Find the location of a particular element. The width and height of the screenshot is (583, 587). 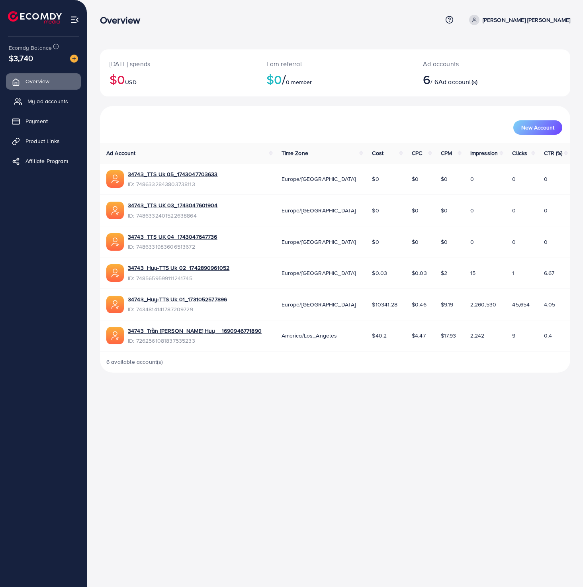

span: USD is located at coordinates (131, 82).